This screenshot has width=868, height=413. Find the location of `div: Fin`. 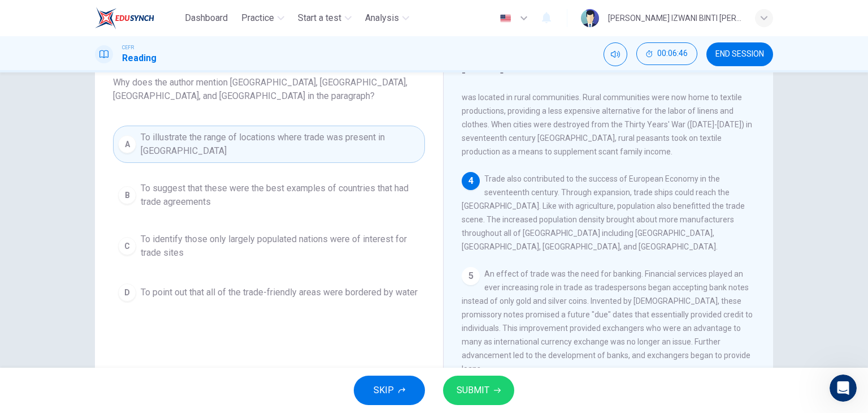

div: Fin is located at coordinates (56, 197).